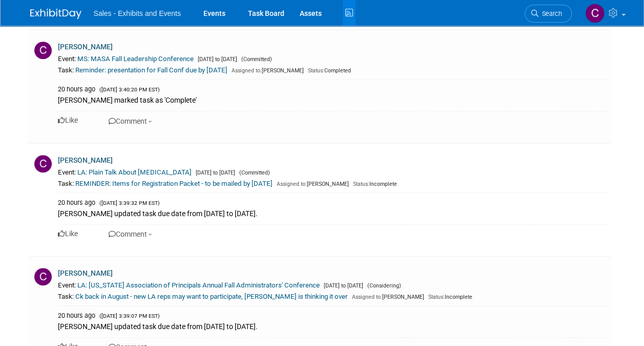  Describe the element at coordinates (595, 13) in the screenshot. I see `img: Christine Lurz` at that location.